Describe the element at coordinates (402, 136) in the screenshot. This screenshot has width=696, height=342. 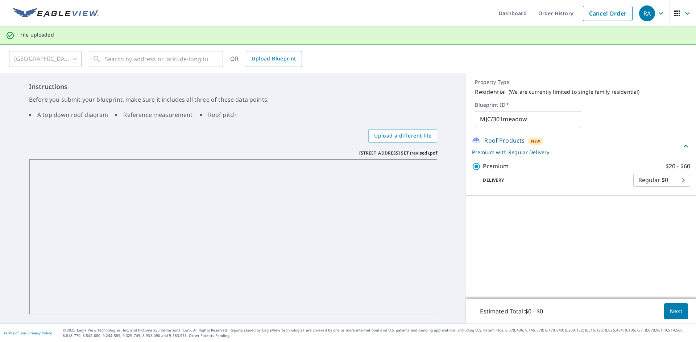
I see `span: Upload a different file` at that location.